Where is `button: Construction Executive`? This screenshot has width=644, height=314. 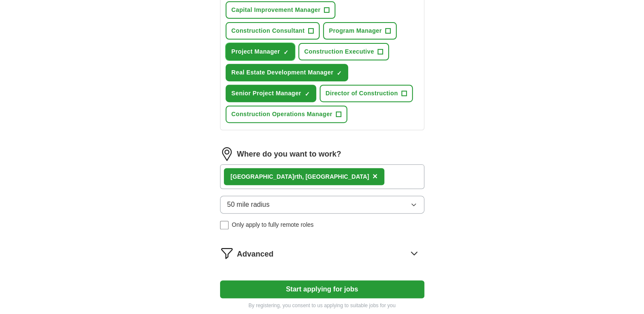 button: Construction Executive is located at coordinates (344, 52).